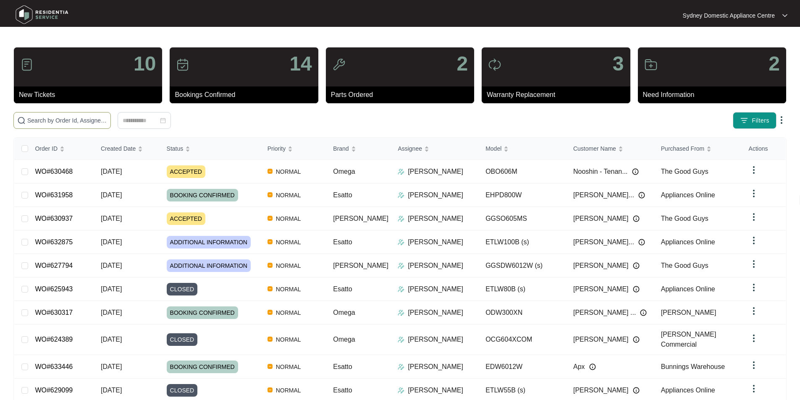  Describe the element at coordinates (523, 367) in the screenshot. I see `td: EDW6012W` at that location.